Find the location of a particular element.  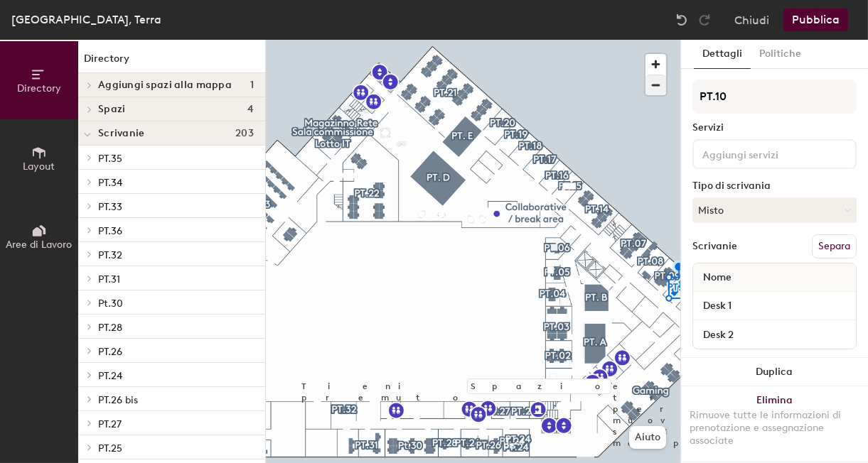

span: PT.32 is located at coordinates (111, 255).